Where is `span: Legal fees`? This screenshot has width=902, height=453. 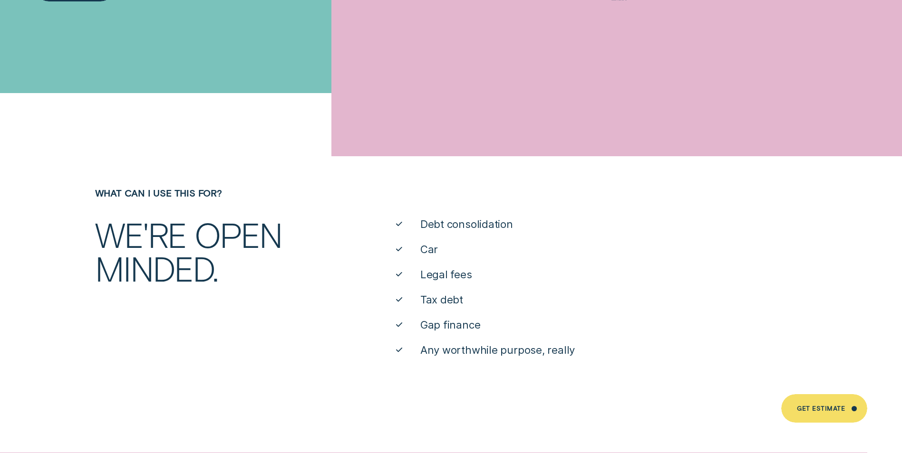
span: Legal fees is located at coordinates (446, 275).